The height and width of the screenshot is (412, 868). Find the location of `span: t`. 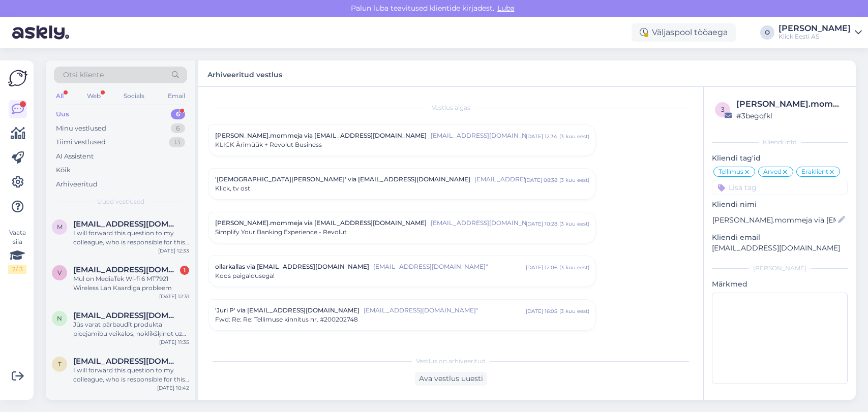

span: t is located at coordinates (59, 364).